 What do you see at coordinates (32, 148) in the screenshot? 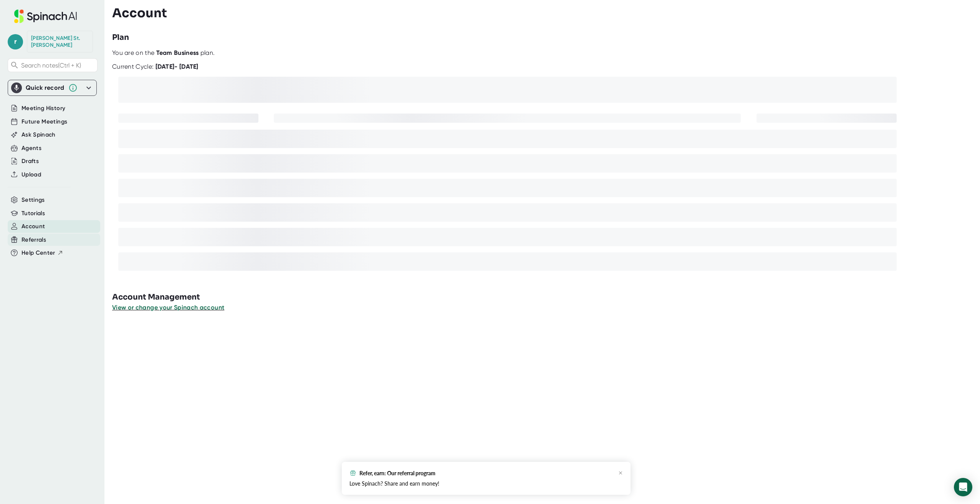
I see `button: Agents` at bounding box center [32, 148].